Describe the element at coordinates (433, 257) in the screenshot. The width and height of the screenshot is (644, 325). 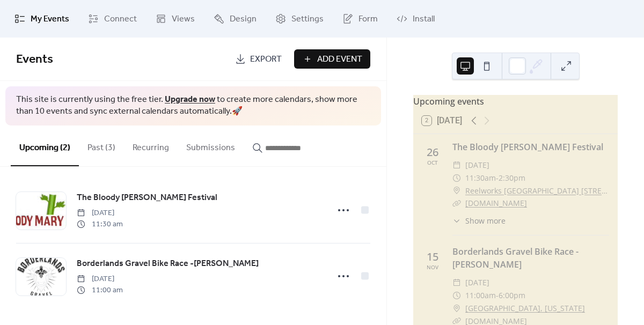
I see `div: 15` at that location.